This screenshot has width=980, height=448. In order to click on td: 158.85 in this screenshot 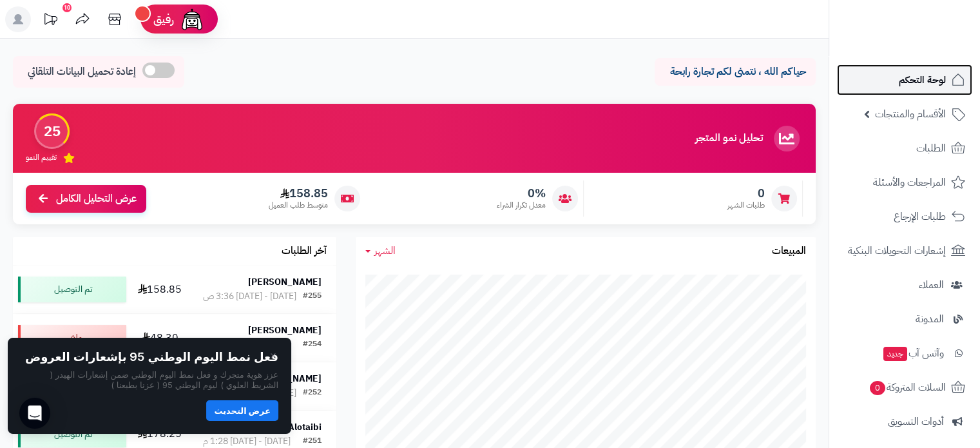, I will do `click(160, 289)`.